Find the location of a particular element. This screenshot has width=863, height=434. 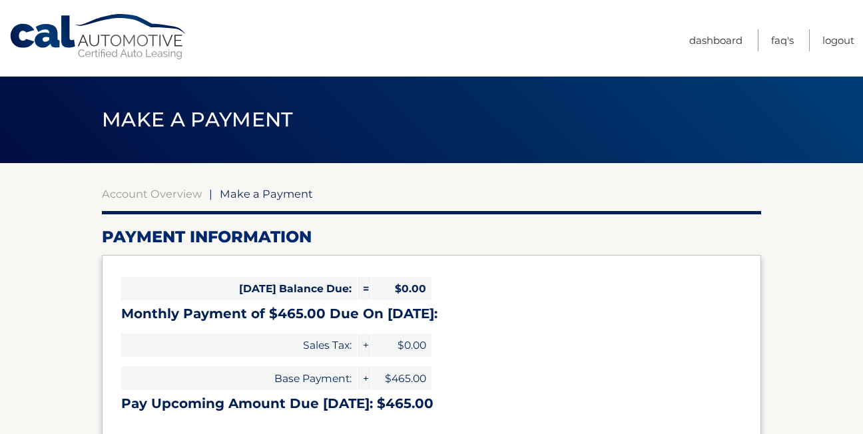

span: Sales Tax: is located at coordinates (239, 345).